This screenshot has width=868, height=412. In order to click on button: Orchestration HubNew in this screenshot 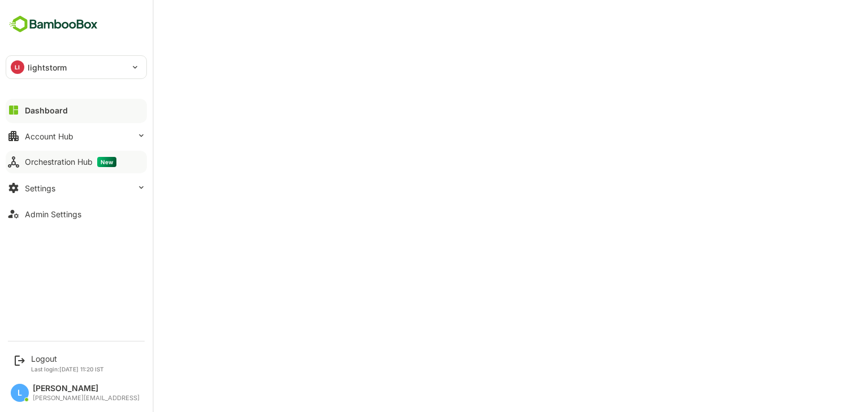, I will do `click(76, 162)`.